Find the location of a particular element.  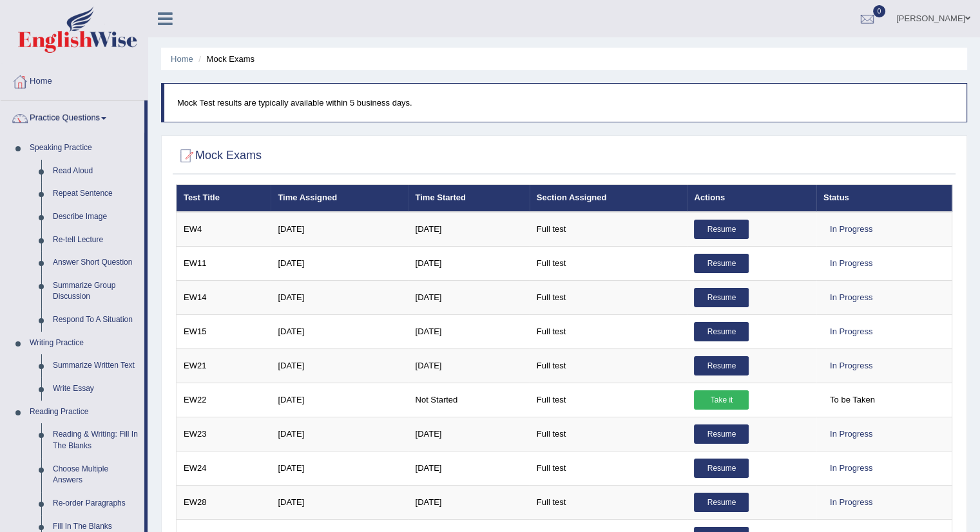

td: EW11 is located at coordinates (223, 263).